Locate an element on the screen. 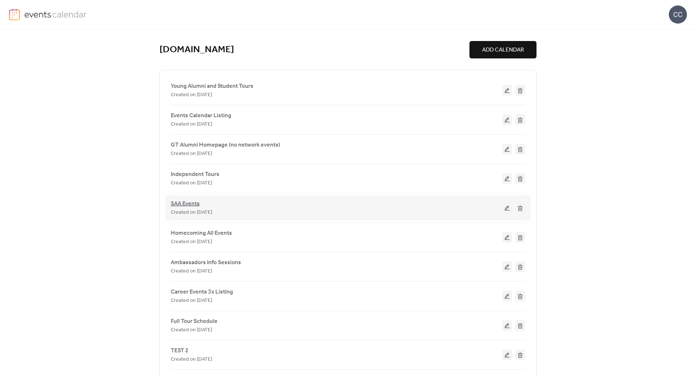 This screenshot has width=696, height=377. a: GT Alumni Homepage (no network events) is located at coordinates (226, 145).